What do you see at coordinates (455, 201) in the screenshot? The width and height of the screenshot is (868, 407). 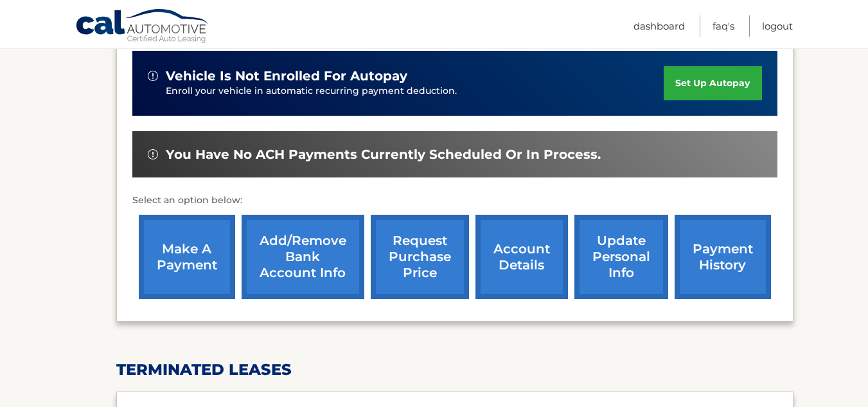 I see `p: Select an option below:` at bounding box center [455, 201].